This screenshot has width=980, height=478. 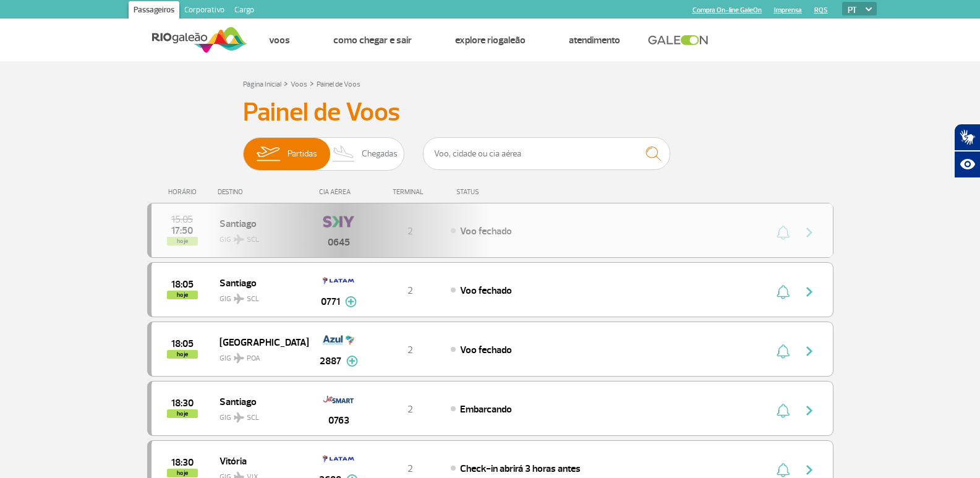 I want to click on div: TERMINAL, so click(x=410, y=192).